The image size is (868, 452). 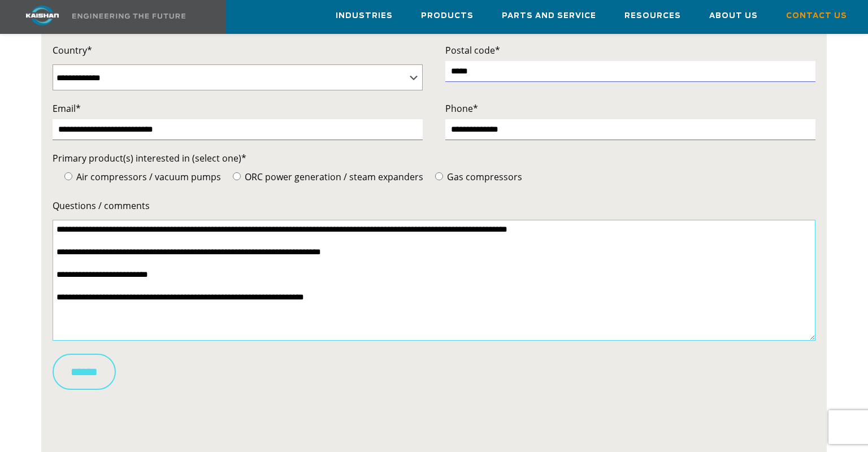 What do you see at coordinates (434, 206) in the screenshot?
I see `label: Questions / comments` at bounding box center [434, 206].